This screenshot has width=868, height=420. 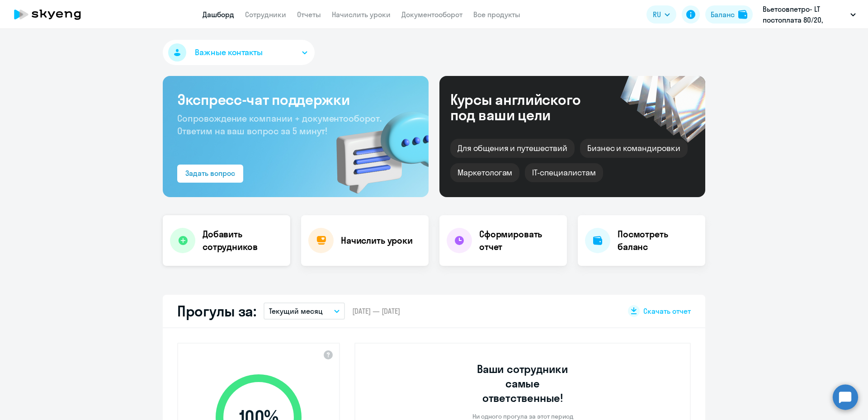 I want to click on button: Балансbalance, so click(x=728, y=14).